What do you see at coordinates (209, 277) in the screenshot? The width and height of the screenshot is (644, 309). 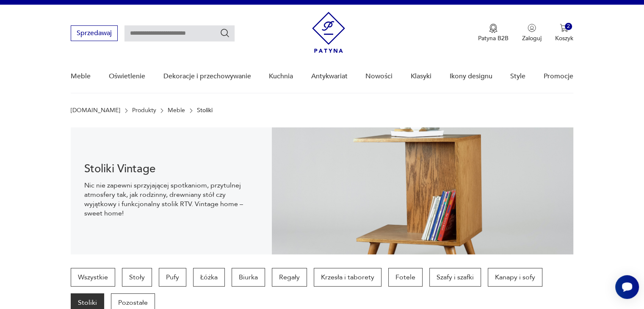 I see `p: Łóżka` at bounding box center [209, 277].